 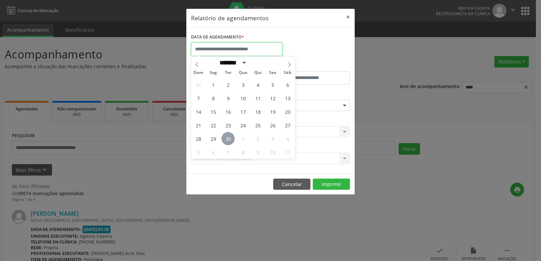 What do you see at coordinates (228, 98) in the screenshot?
I see `span: Setembro 9, 2025` at bounding box center [228, 98].